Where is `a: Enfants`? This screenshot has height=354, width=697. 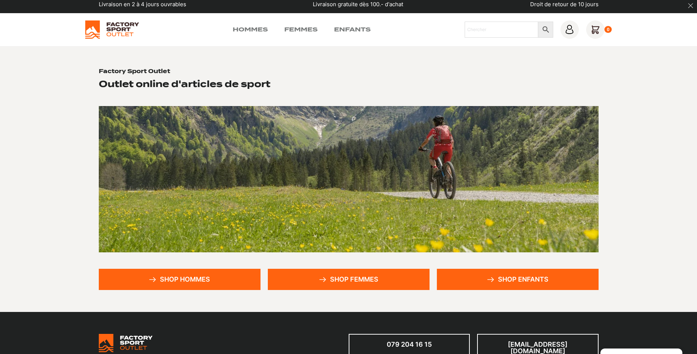 a: Enfants is located at coordinates (352, 30).